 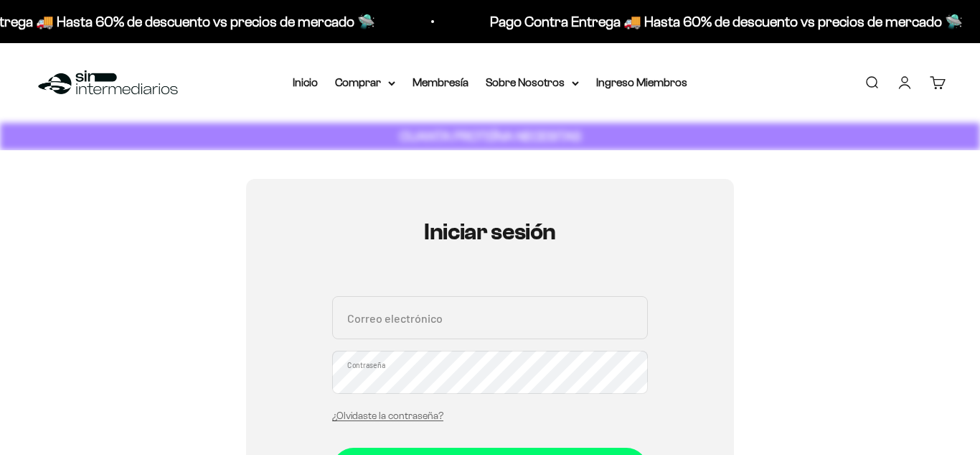 What do you see at coordinates (532, 82) in the screenshot?
I see `summary: Sobre Nosotros` at bounding box center [532, 82].